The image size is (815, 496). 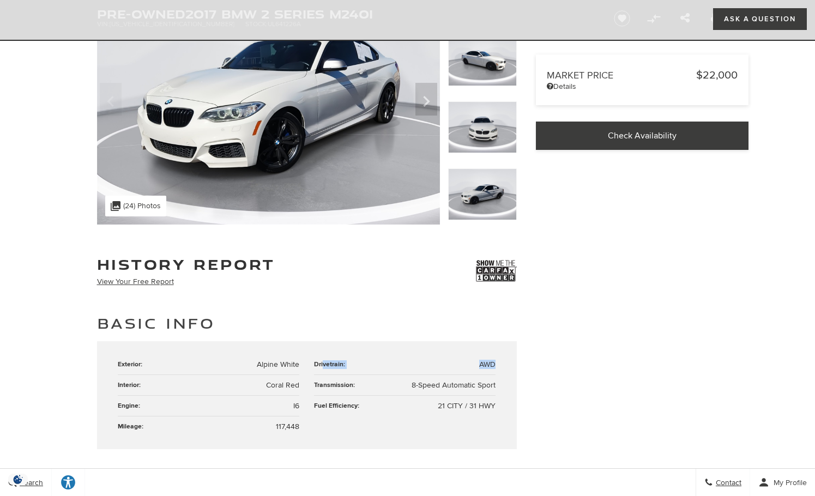 I want to click on a: Details, so click(x=643, y=86).